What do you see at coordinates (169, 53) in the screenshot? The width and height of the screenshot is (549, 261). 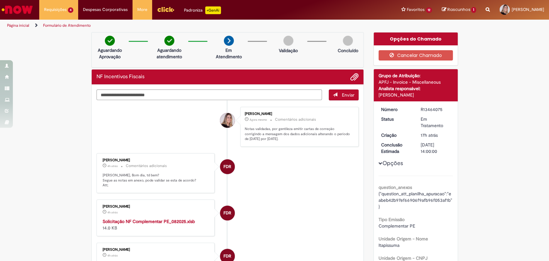 I see `p: Aguardando atendimento` at bounding box center [169, 53].